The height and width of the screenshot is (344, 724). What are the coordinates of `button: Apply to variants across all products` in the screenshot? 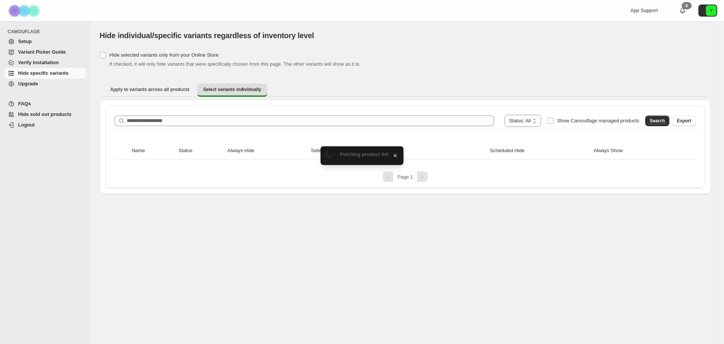 It's located at (150, 89).